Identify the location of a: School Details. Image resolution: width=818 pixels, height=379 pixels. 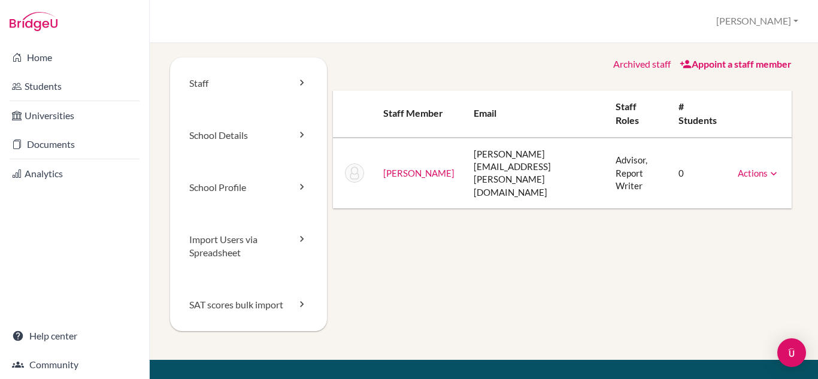
(248, 135).